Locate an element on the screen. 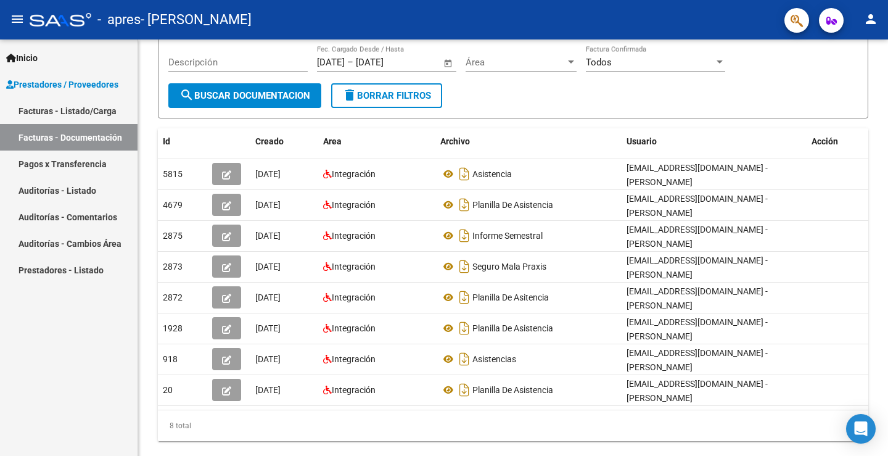 Image resolution: width=888 pixels, height=456 pixels. span: 20 is located at coordinates (168, 390).